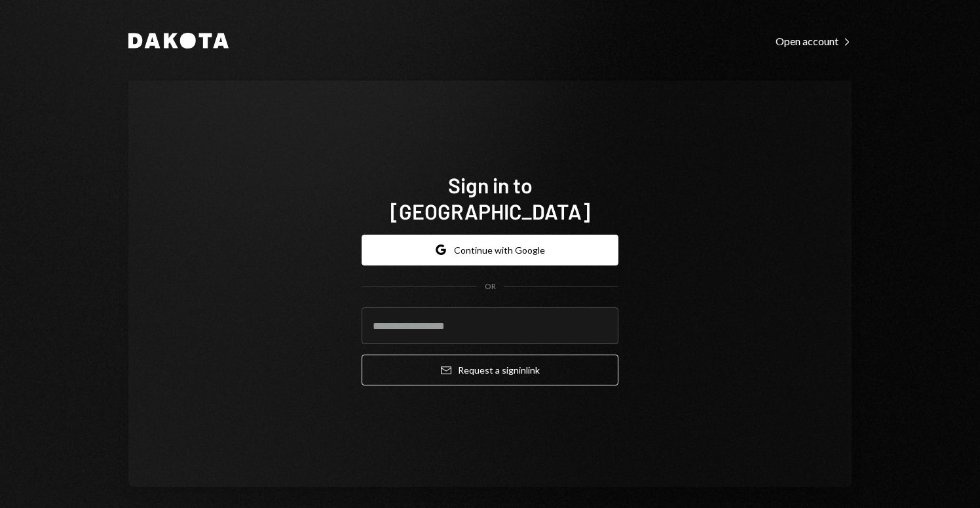 This screenshot has height=508, width=980. I want to click on button: Request a signinlink, so click(490, 370).